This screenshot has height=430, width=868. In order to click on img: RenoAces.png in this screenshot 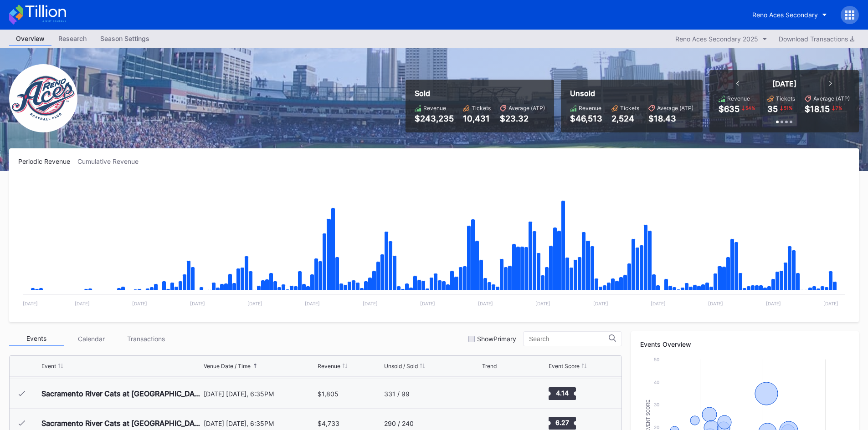, I will do `click(43, 99)`.